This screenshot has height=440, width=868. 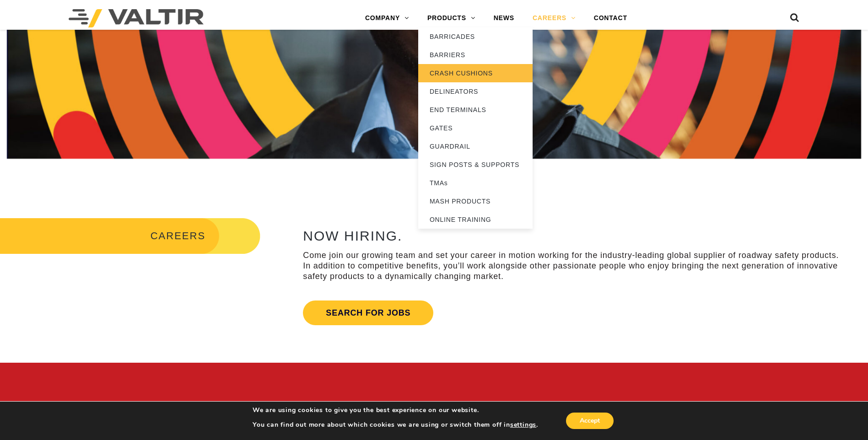 I want to click on a: CAREERS, so click(x=554, y=18).